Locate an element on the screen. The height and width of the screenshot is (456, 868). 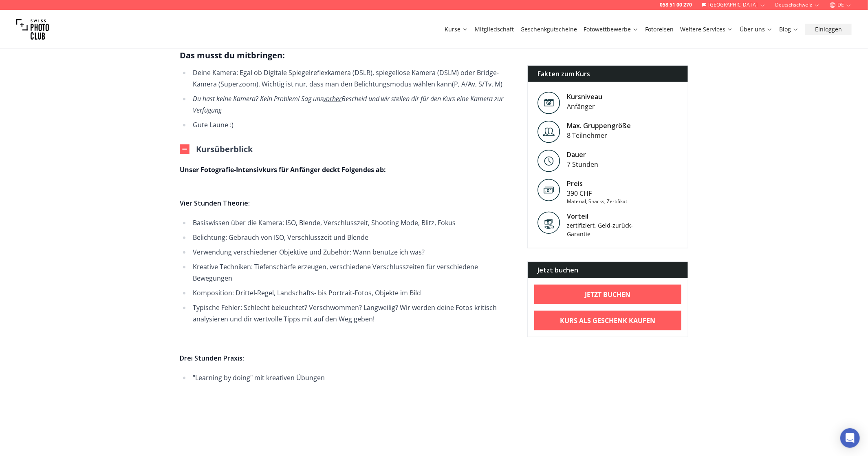
u: vorher is located at coordinates (332, 99).